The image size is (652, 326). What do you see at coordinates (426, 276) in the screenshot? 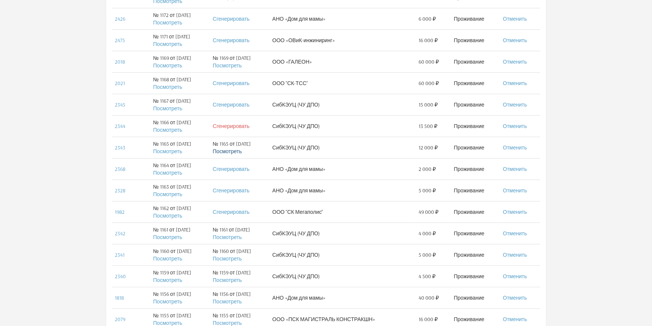
I see `span: 4 500 ₽` at bounding box center [426, 276].